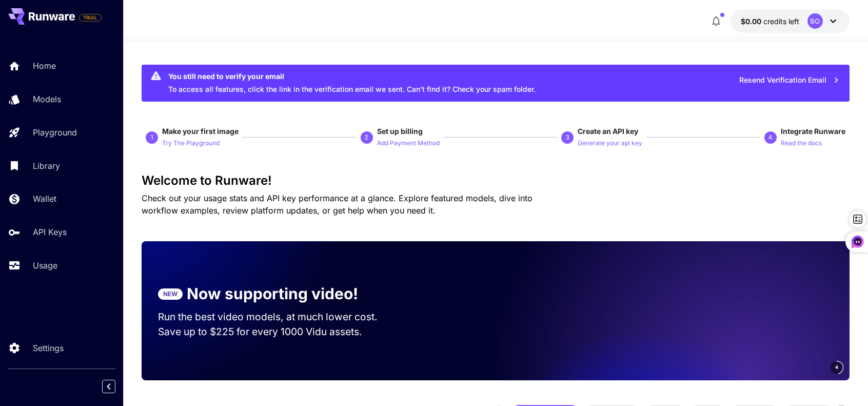 This screenshot has width=868, height=406. I want to click on p: 4, so click(770, 137).